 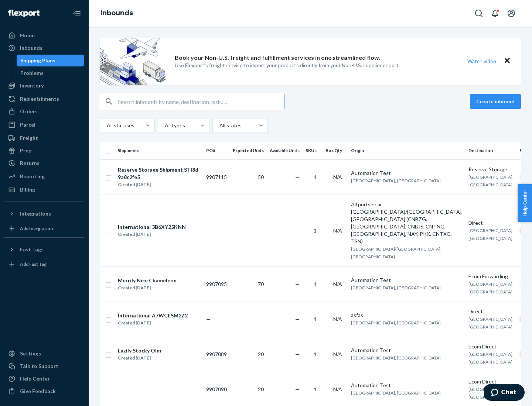 I want to click on div: Give Feedback, so click(x=38, y=391).